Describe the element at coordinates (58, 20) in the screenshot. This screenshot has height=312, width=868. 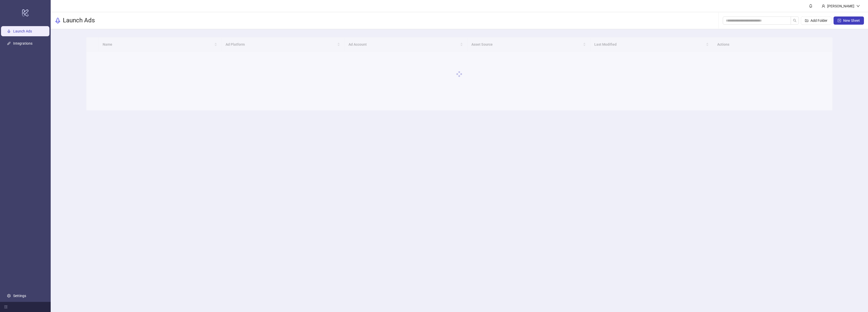
I see `span: rocket` at that location.